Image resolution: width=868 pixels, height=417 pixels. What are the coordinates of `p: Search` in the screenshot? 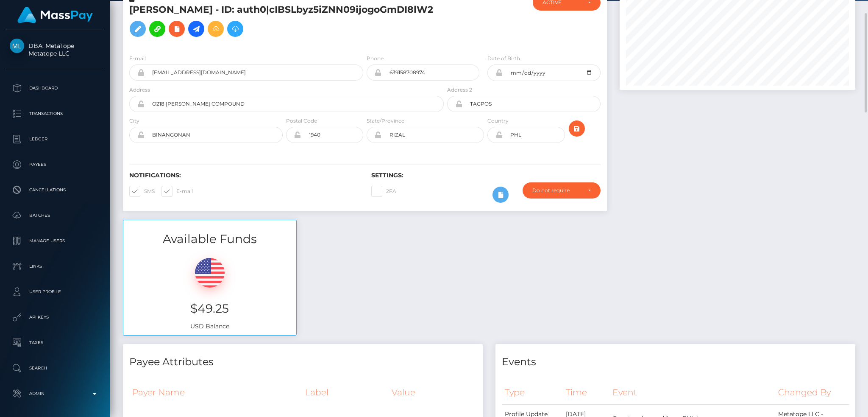 It's located at (55, 368).